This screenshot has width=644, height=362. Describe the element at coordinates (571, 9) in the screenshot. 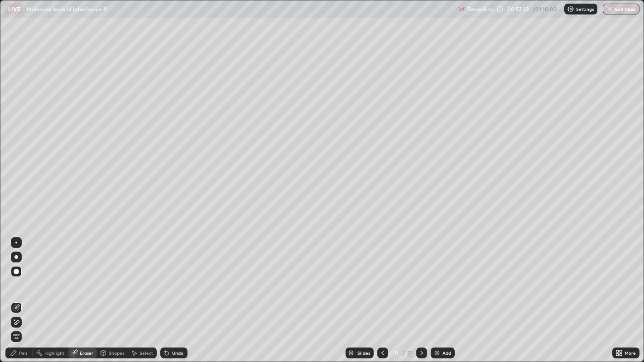

I see `img: class-settings-icons` at that location.